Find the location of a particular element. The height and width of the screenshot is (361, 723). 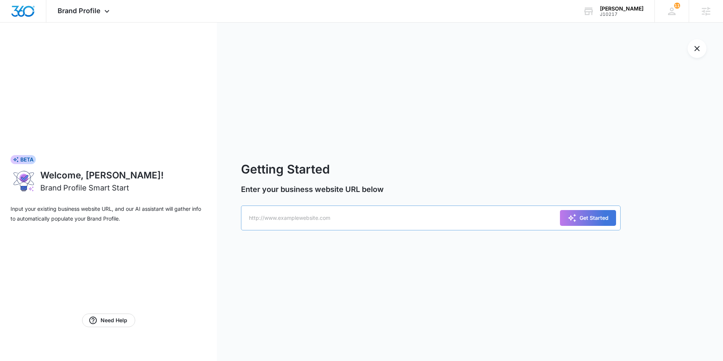

p: Input your existing business website URL, and our AI assistant will gather info to automatically ... is located at coordinates (108, 214).